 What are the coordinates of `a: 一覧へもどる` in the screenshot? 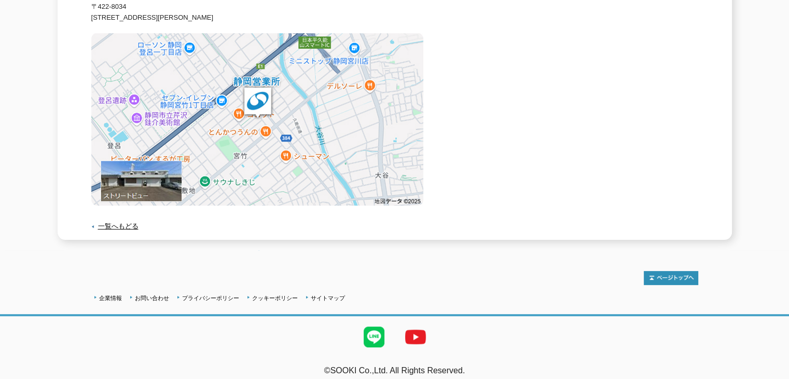 It's located at (118, 226).